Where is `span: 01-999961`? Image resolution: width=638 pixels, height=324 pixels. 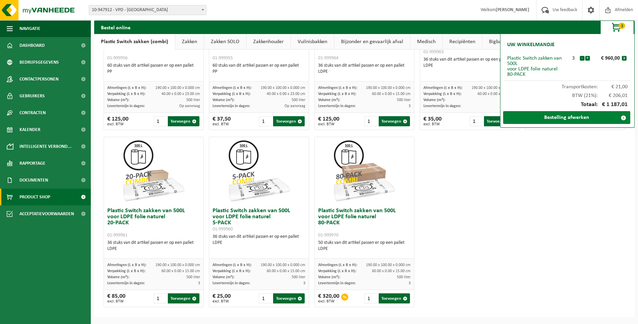
span: 01-999961 is located at coordinates (117, 235).